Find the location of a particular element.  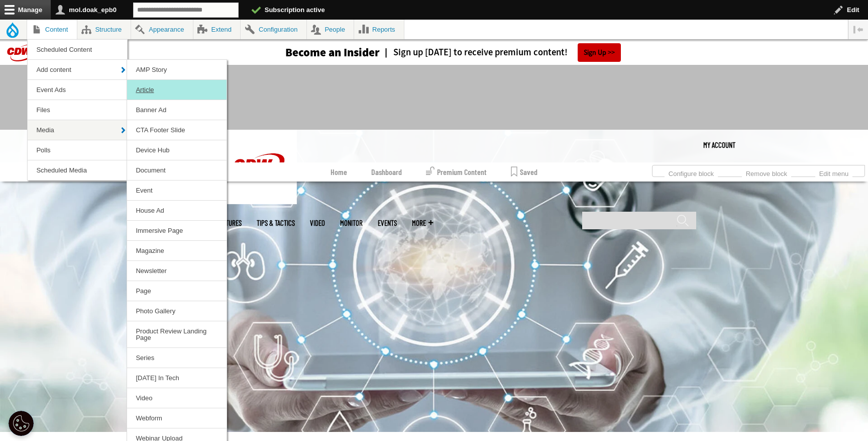

a: Tips & Tactics is located at coordinates (276, 223).